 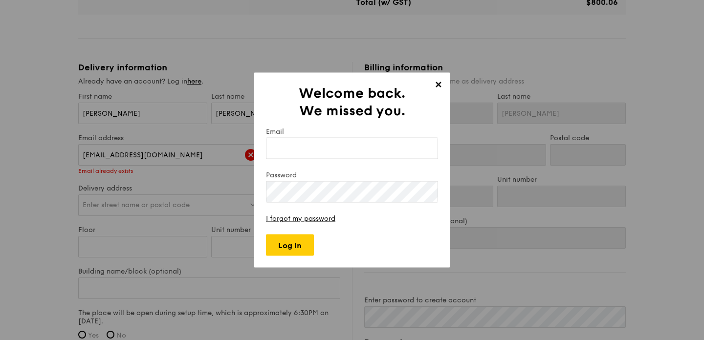 What do you see at coordinates (290, 245) in the screenshot?
I see `input: Log in` at bounding box center [290, 245].